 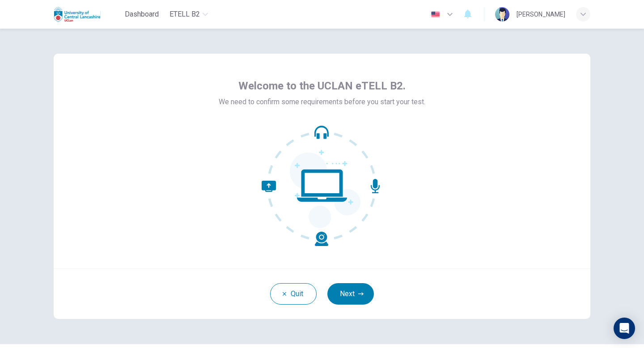 I want to click on button: Quit, so click(x=294, y=294).